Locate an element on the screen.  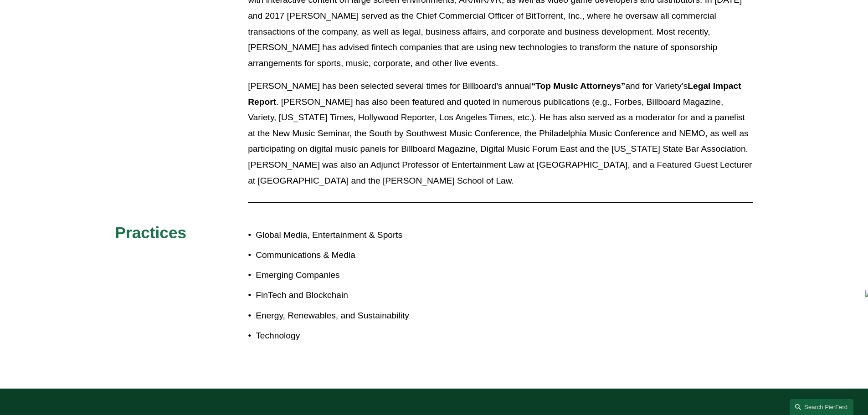
p: Technology is located at coordinates (344, 336).